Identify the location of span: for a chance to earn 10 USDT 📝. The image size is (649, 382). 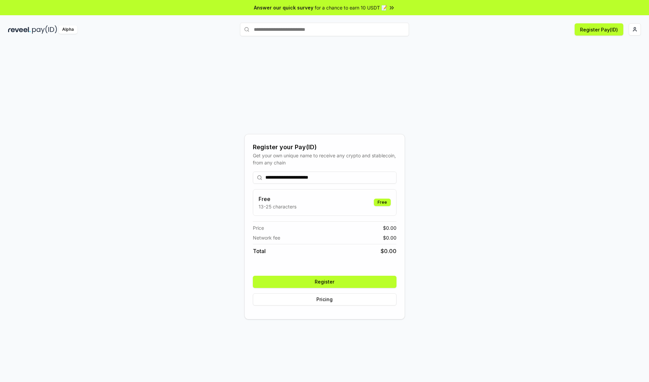
(351, 7).